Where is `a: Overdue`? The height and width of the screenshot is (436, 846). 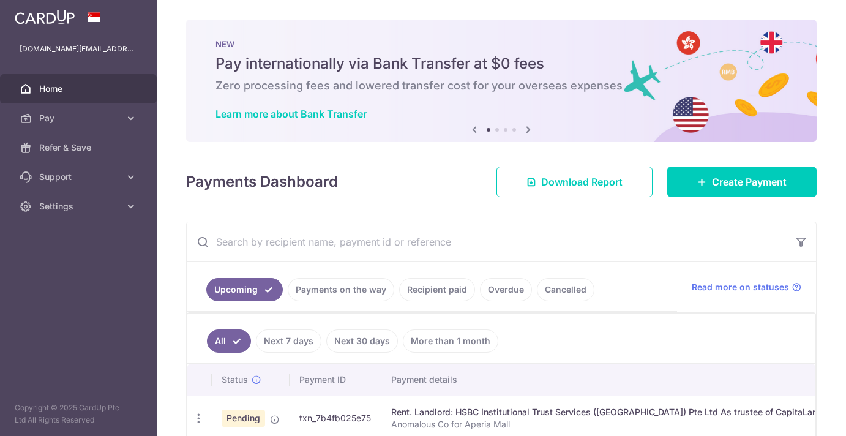
a: Overdue is located at coordinates (506, 290).